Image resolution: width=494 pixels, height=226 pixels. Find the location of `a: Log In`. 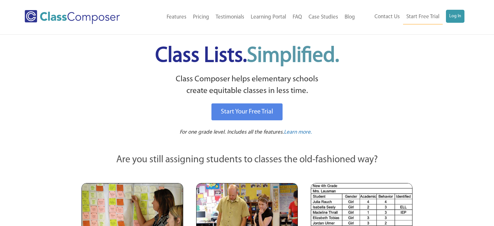

a: Log In is located at coordinates (455, 16).